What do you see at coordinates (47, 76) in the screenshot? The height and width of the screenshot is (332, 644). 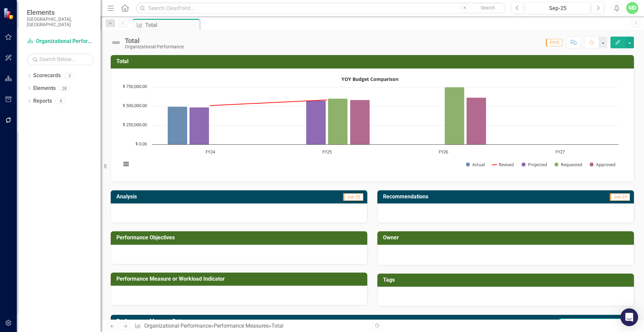 I see `a: Scorecards` at bounding box center [47, 76].